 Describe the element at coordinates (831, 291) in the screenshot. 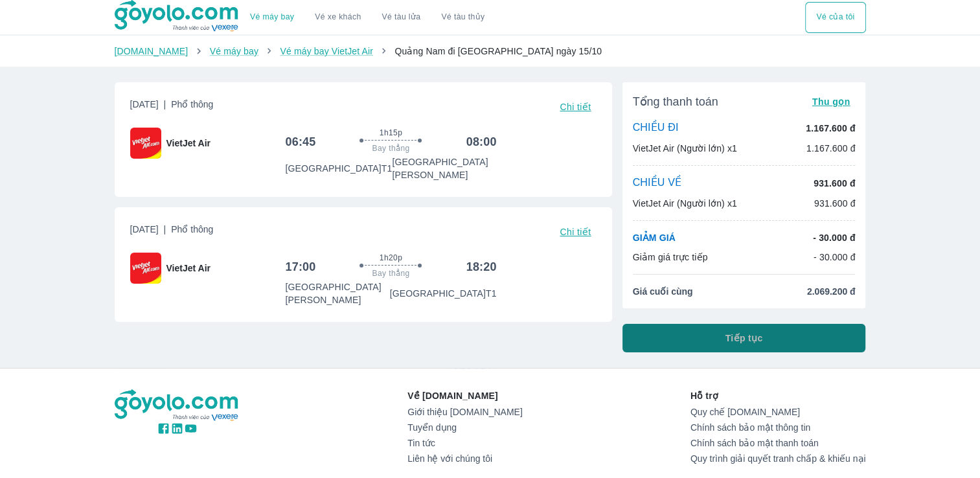

I see `span: 2.069.200 đ` at that location.